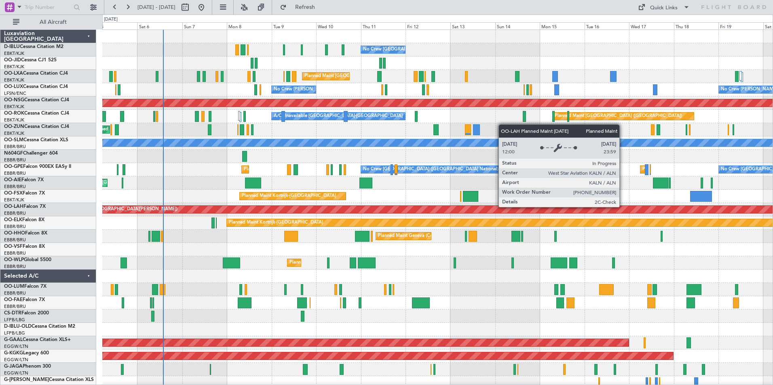 Image resolution: width=773 pixels, height=385 pixels. What do you see at coordinates (696, 26) in the screenshot?
I see `div: Thu 18` at bounding box center [696, 26].